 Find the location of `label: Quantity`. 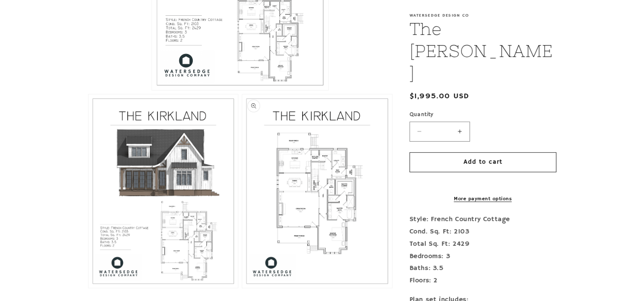

label: Quantity is located at coordinates (483, 115).